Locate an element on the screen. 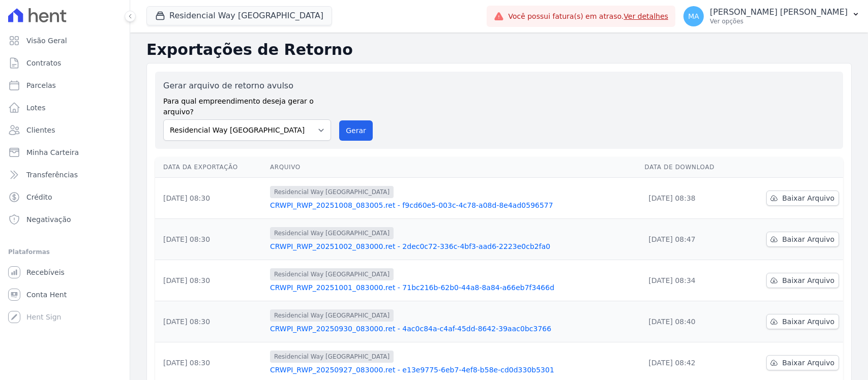 Image resolution: width=868 pixels, height=380 pixels. span: Recebíveis is located at coordinates (45, 272).